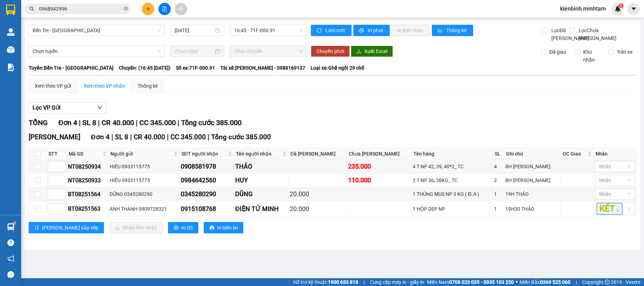  I want to click on div: 0915108768, so click(206, 209).